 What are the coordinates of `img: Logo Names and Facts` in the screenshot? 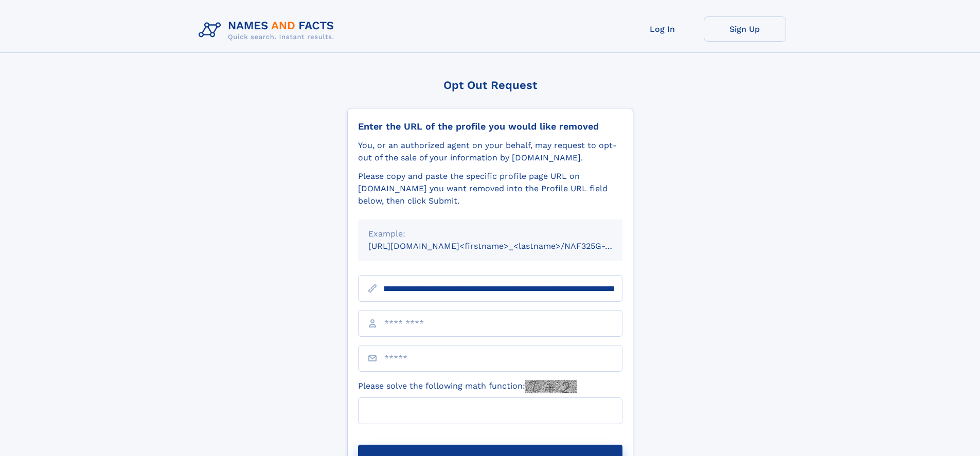 It's located at (269, 31).